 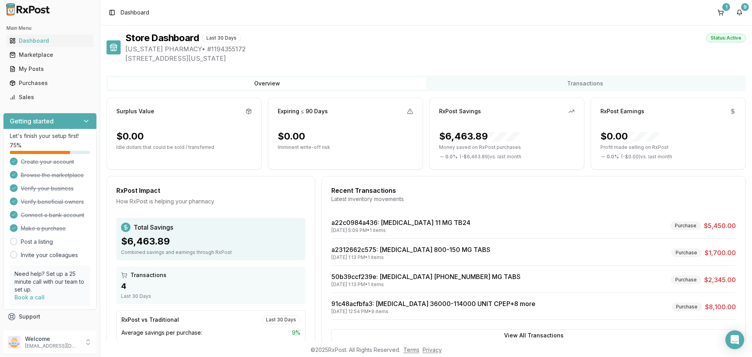 I want to click on a: My Posts, so click(x=50, y=69).